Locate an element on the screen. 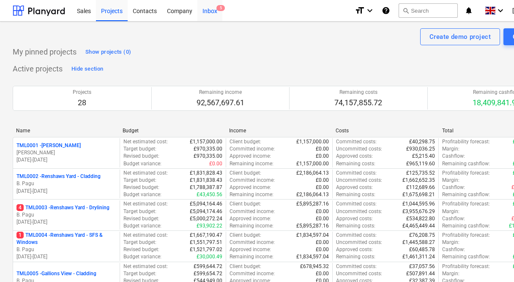  p: £1,157,000.00 is located at coordinates (312, 142).